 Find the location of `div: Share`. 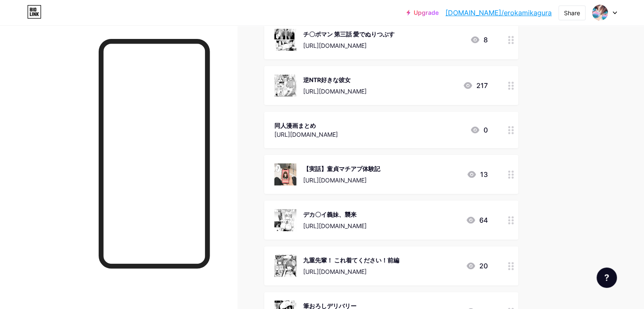

div: Share is located at coordinates (572, 13).